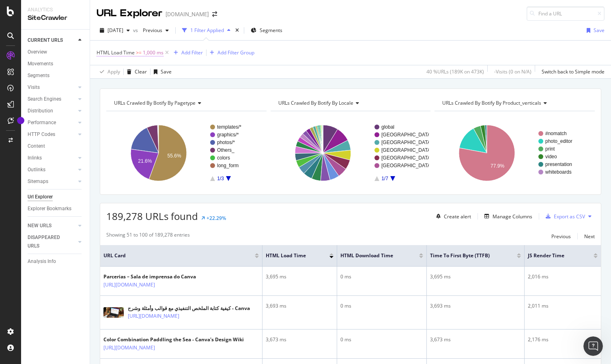 The image size is (611, 364). What do you see at coordinates (563, 216) in the screenshot?
I see `button: Export as CSV` at bounding box center [563, 216].